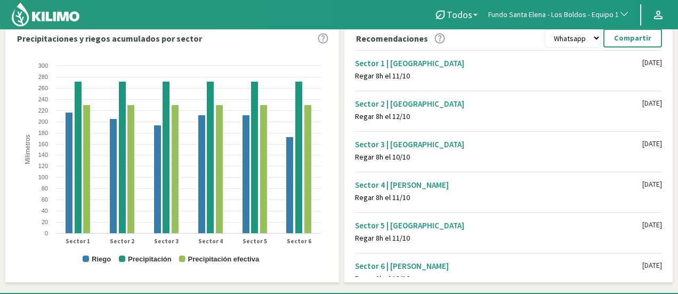  What do you see at coordinates (122, 241) in the screenshot?
I see `text: Sector 2` at bounding box center [122, 241].